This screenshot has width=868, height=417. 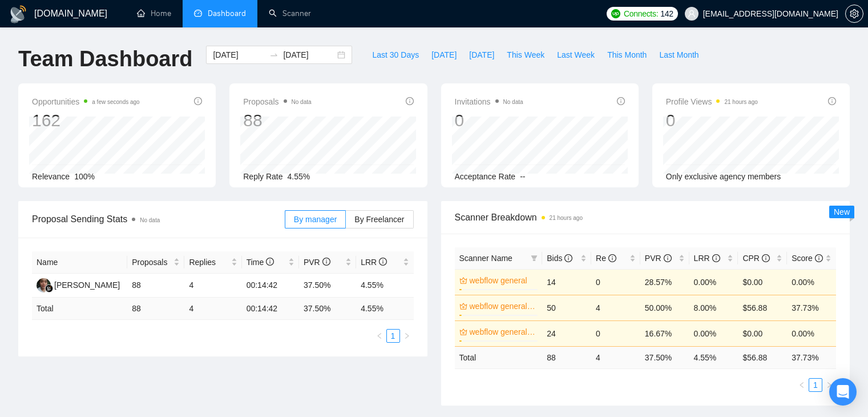 What do you see at coordinates (854, 14) in the screenshot?
I see `span: setting` at bounding box center [854, 14].